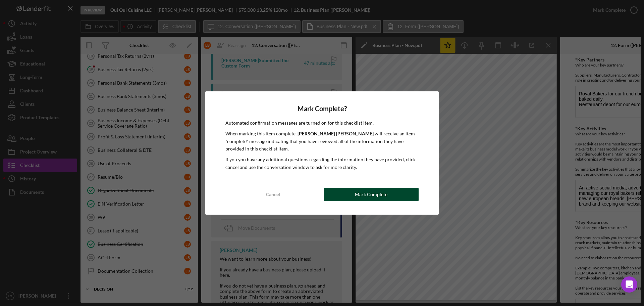  What do you see at coordinates (322, 141) in the screenshot?
I see `p: When marking this item complete, will receive an item "complete" message indicating that you have...` at bounding box center [322, 141].